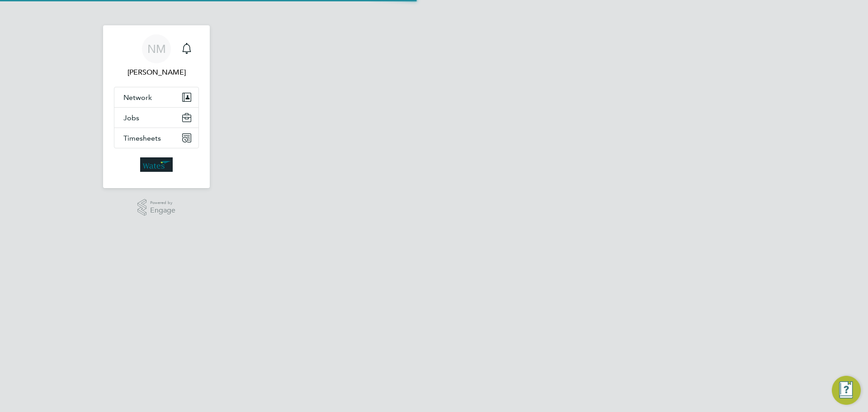  What do you see at coordinates (142, 138) in the screenshot?
I see `span: Timesheets` at bounding box center [142, 138].